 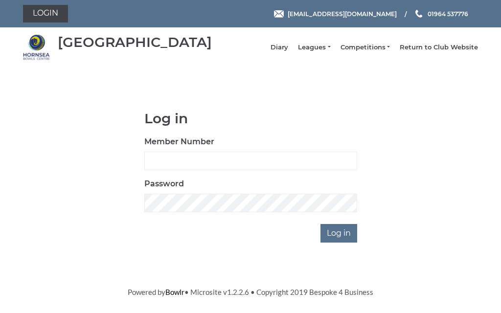 What do you see at coordinates (251, 118) in the screenshot?
I see `h1: Log in` at bounding box center [251, 118].